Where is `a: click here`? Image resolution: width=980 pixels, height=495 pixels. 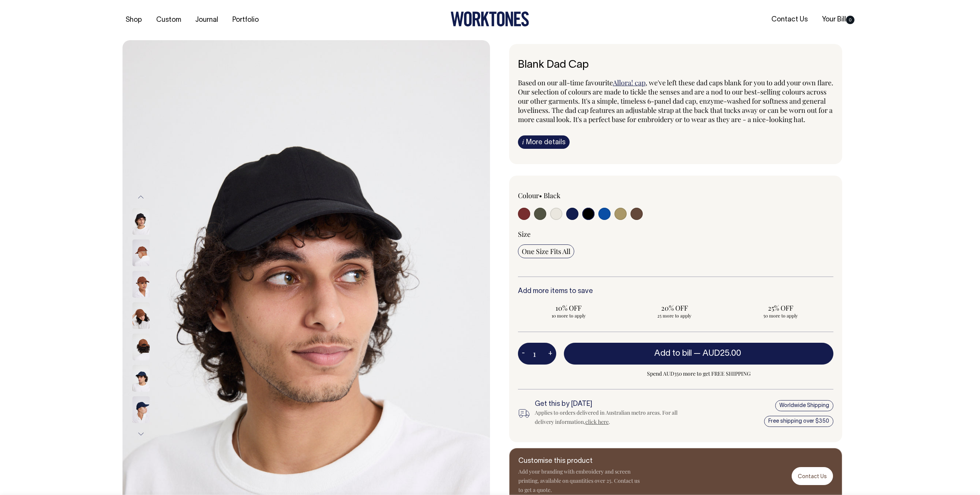 a: click here is located at coordinates (597, 421).